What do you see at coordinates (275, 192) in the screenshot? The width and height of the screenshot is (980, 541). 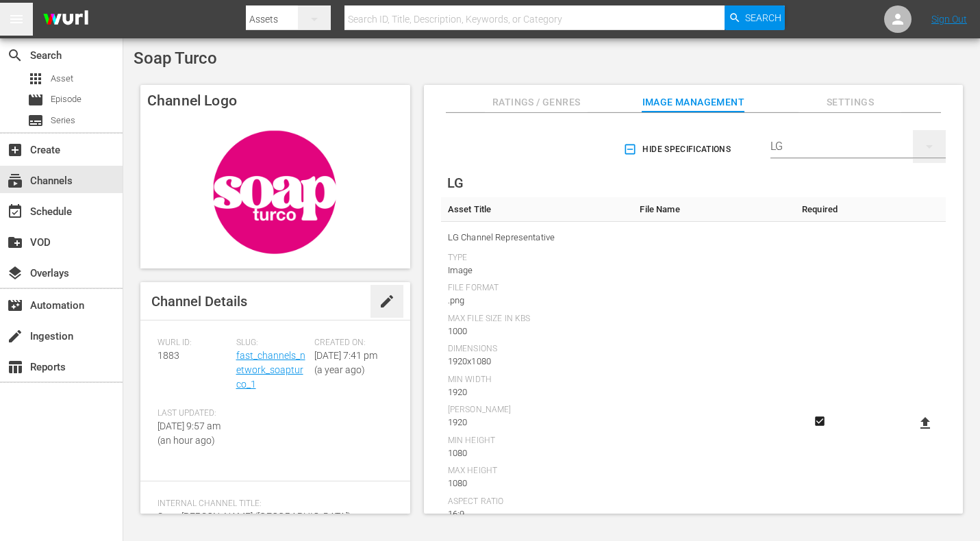 I see `img: Soap Turco` at bounding box center [275, 192].